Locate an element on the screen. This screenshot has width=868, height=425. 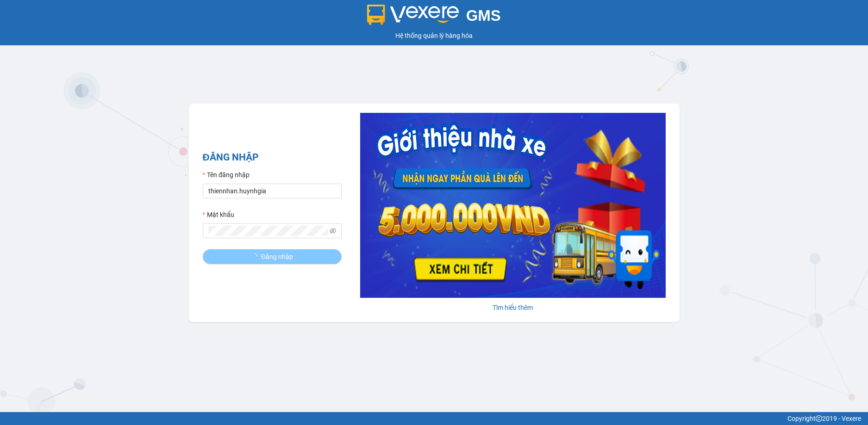
a: GMS is located at coordinates (434, 18).